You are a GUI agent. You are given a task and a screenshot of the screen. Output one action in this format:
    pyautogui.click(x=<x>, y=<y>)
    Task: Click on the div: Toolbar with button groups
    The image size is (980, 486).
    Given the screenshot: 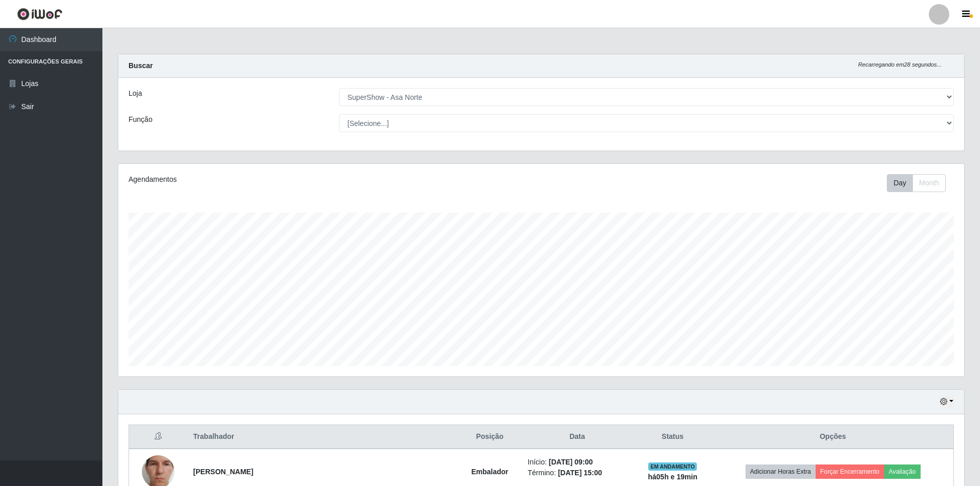 What is the action you would take?
    pyautogui.click(x=921, y=183)
    